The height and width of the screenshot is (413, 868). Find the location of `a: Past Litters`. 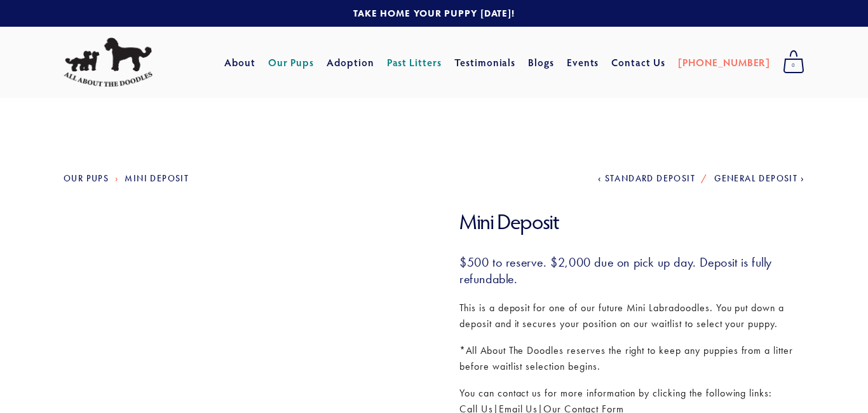

a: Past Litters is located at coordinates (414, 62).